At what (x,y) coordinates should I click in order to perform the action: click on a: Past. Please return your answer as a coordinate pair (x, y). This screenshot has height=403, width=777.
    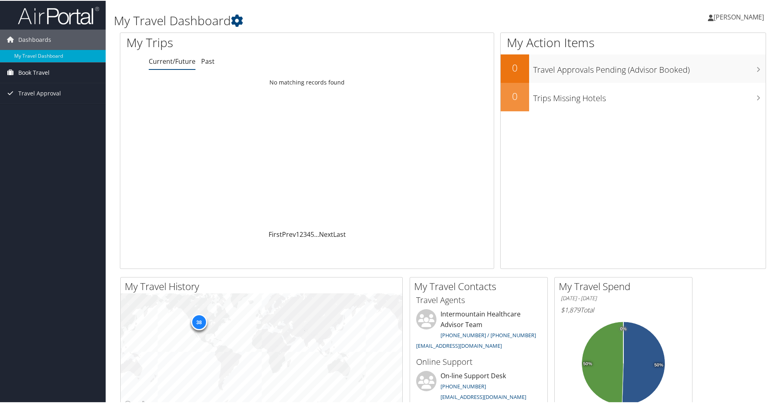
    Looking at the image, I should click on (208, 61).